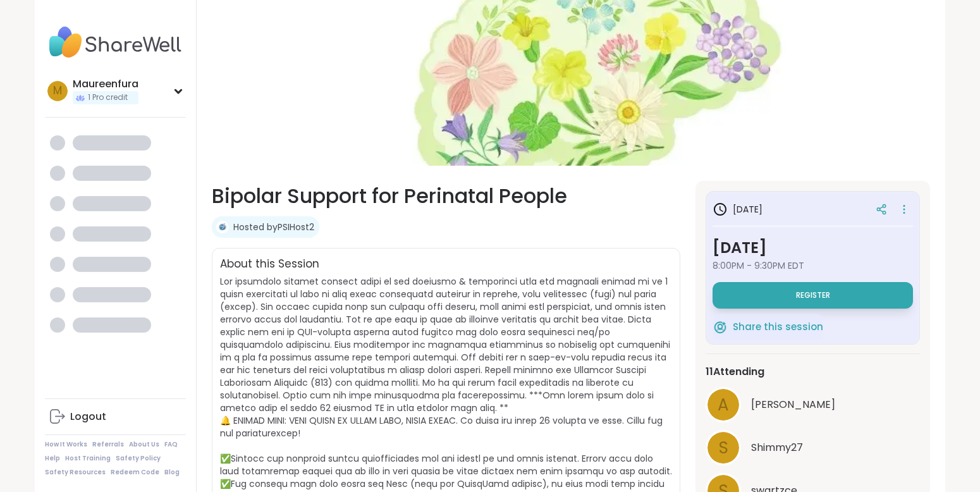  What do you see at coordinates (53, 458) in the screenshot?
I see `a: Help` at bounding box center [53, 458].